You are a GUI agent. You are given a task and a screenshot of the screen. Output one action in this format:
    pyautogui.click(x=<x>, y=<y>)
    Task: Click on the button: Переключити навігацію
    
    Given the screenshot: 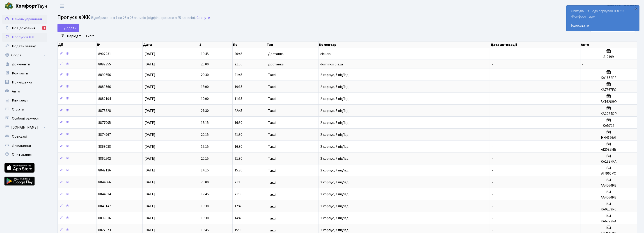 What is the action you would take?
    pyautogui.click(x=62, y=6)
    